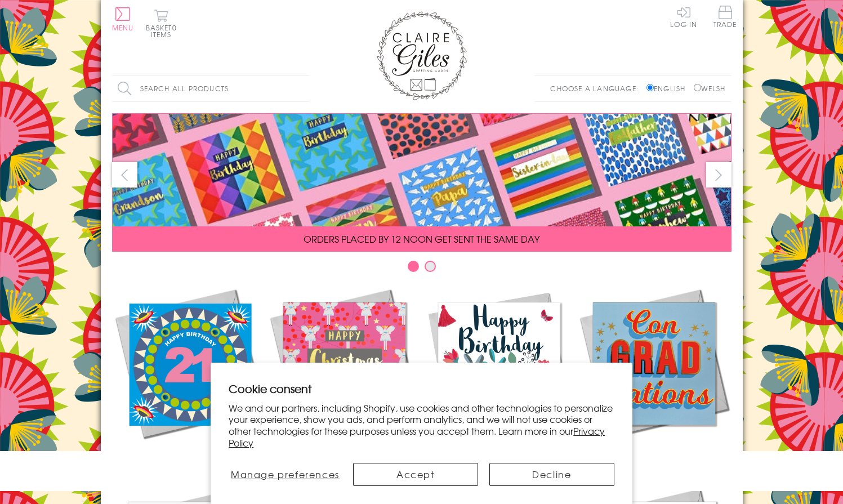 Image resolution: width=843 pixels, height=504 pixels. What do you see at coordinates (422, 269) in the screenshot?
I see `div: Carousel Pagination` at bounding box center [422, 269].